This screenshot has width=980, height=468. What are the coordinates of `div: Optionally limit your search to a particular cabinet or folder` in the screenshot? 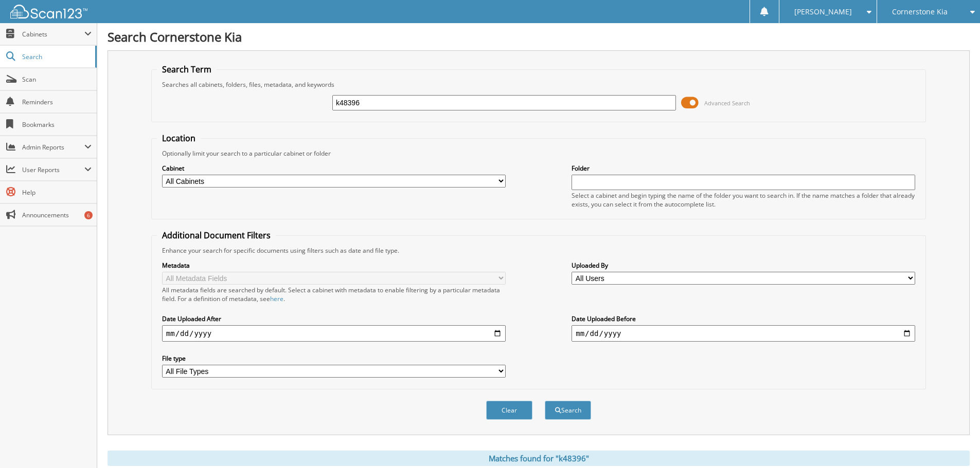 It's located at (539, 153).